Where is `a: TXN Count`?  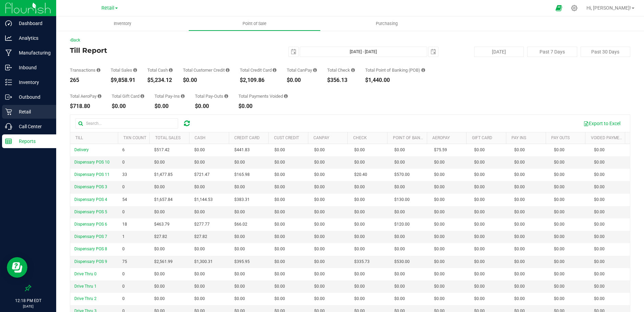
a: TXN Count is located at coordinates (135, 138).